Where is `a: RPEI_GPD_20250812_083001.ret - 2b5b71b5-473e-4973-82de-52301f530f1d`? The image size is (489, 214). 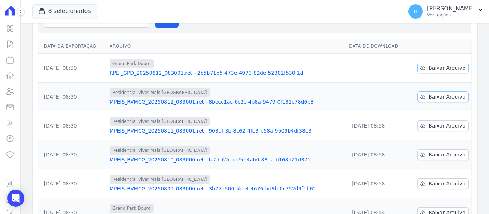 a: RPEI_GPD_20250812_083001.ret - 2b5b71b5-473e-4973-82de-52301f530f1d is located at coordinates (226, 73).